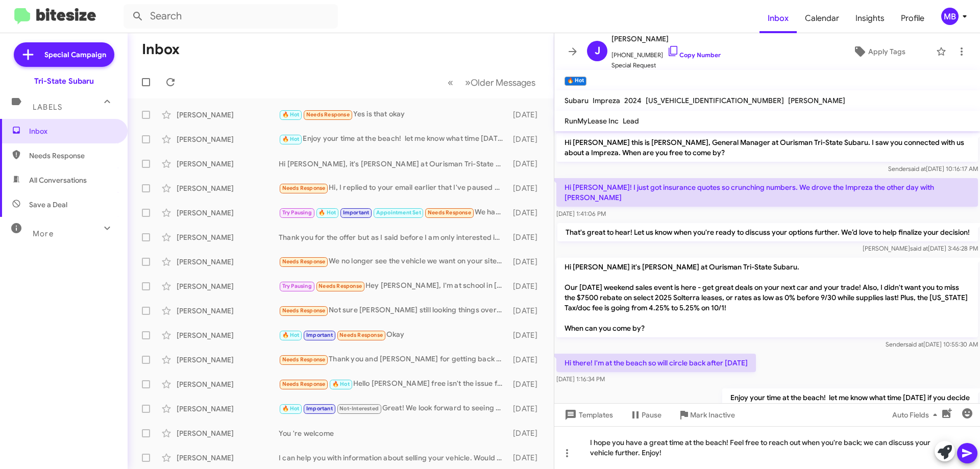 The width and height of the screenshot is (980, 469). I want to click on div: We no longer see the vehicle we want on your site. Thank you for your time, so click(393, 261).